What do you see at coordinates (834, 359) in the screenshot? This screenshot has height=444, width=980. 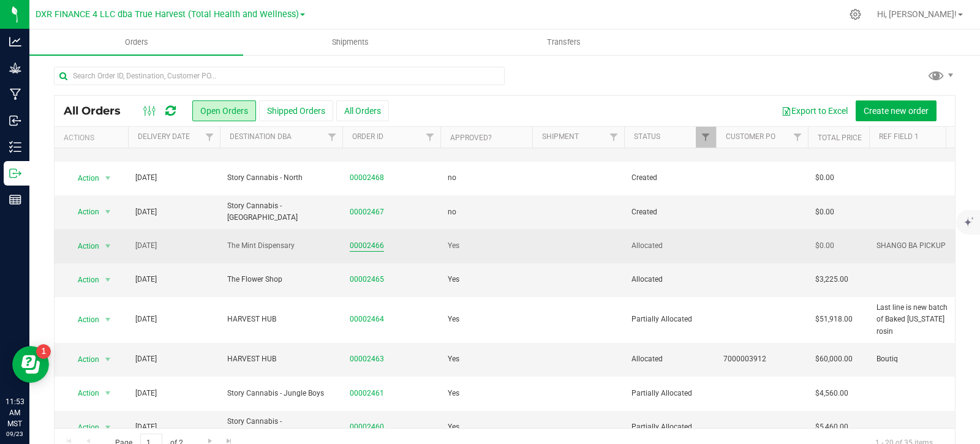 I see `span: $60,000.00` at bounding box center [834, 359].